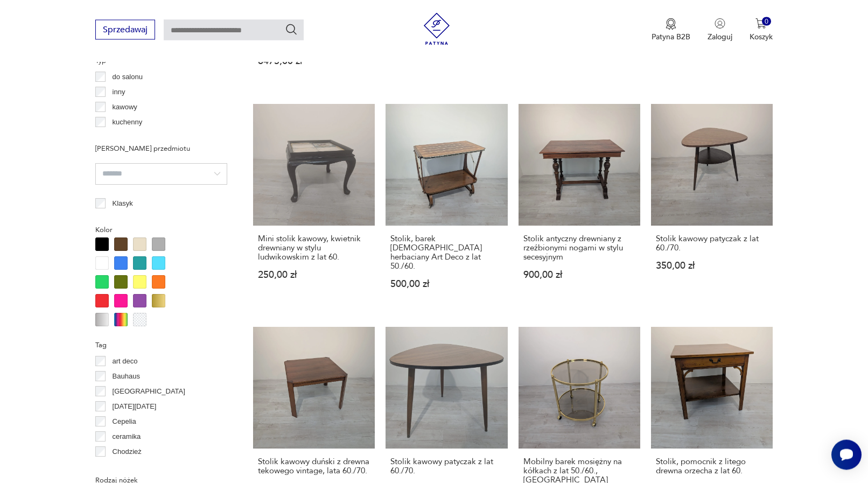 The width and height of the screenshot is (868, 483). What do you see at coordinates (126, 377) in the screenshot?
I see `p: Bauhaus` at bounding box center [126, 377].